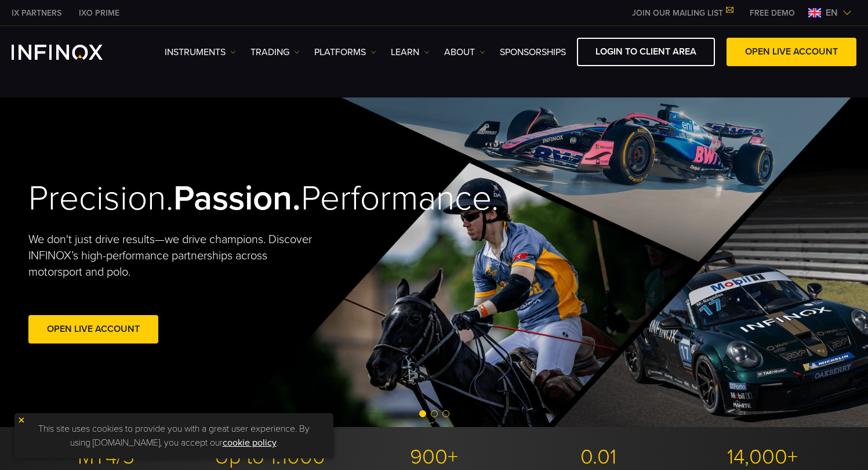 The height and width of the screenshot is (470, 868). What do you see at coordinates (791, 52) in the screenshot?
I see `a: OPEN LIVE ACCOUNT` at bounding box center [791, 52].